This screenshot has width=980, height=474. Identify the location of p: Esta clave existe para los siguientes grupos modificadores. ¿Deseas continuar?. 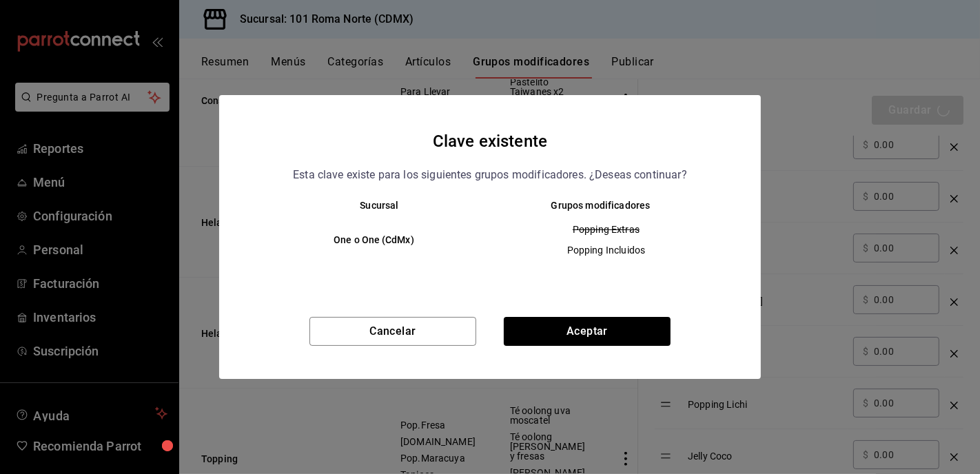
(490, 175).